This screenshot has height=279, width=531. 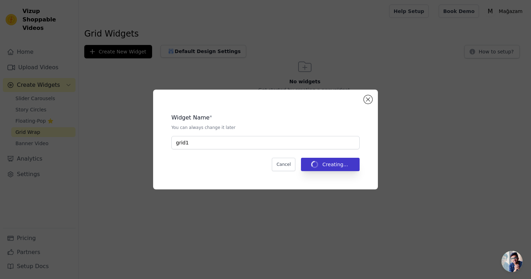 I want to click on legend: Widget Name, so click(x=190, y=118).